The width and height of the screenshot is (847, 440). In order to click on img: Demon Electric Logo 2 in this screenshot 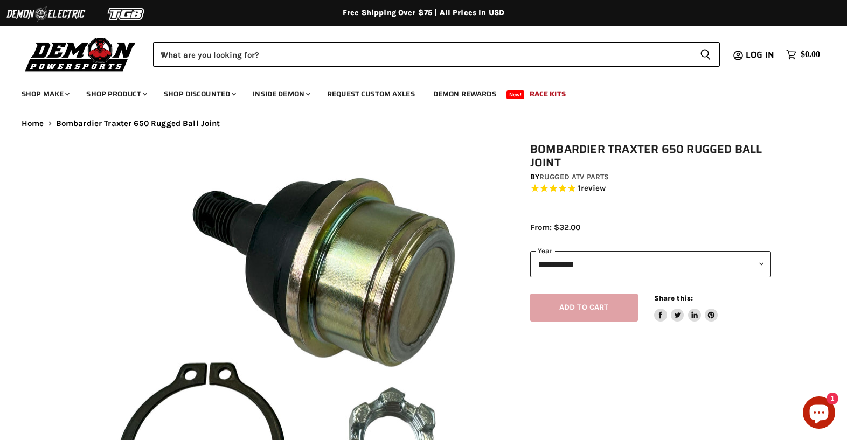, I will do `click(46, 14)`.